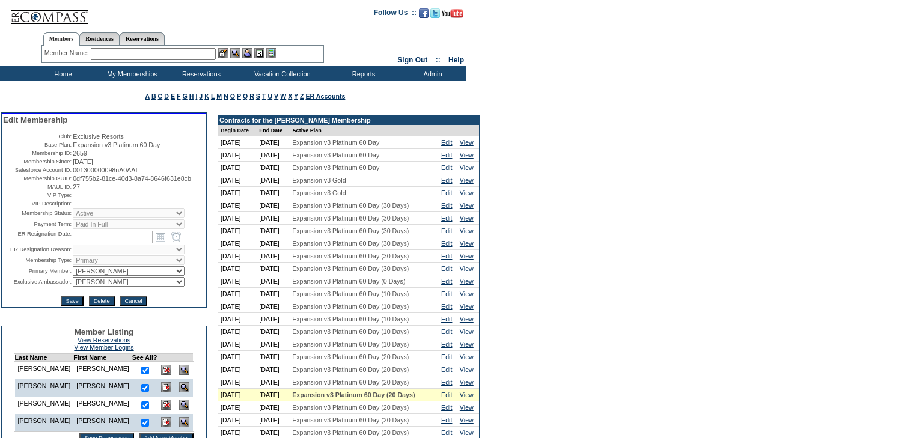 This screenshot has height=438, width=916. What do you see at coordinates (142, 38) in the screenshot?
I see `a: Reservations` at bounding box center [142, 38].